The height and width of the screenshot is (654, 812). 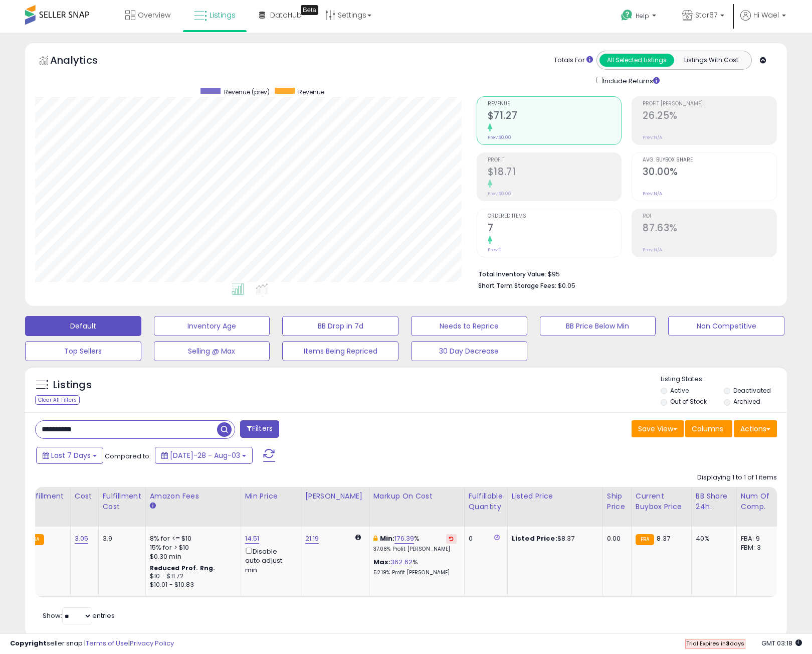 What do you see at coordinates (715, 643) in the screenshot?
I see `span: Trial Expires in days` at bounding box center [715, 643].